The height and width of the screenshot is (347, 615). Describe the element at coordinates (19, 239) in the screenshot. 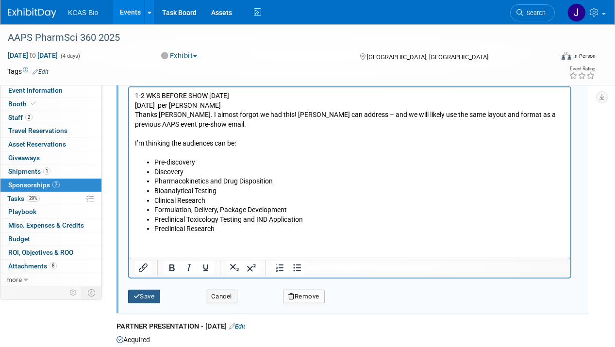

I see `span: Budget` at that location.